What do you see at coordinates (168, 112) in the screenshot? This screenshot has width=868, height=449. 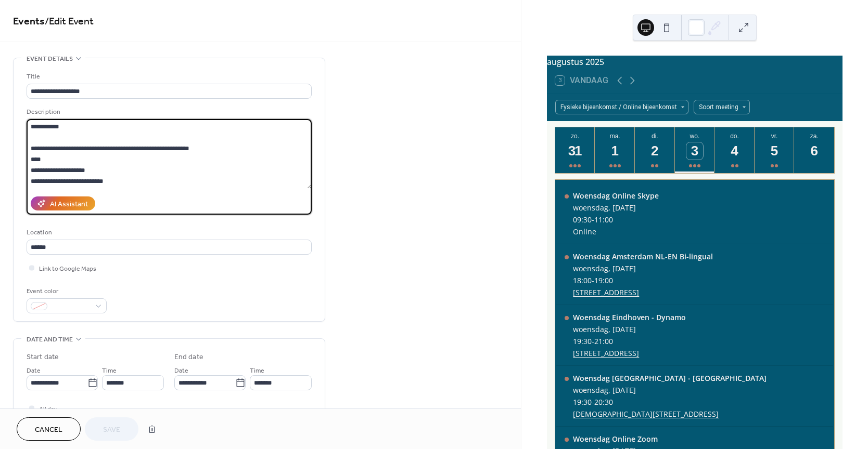 I see `div: Description` at bounding box center [168, 112].